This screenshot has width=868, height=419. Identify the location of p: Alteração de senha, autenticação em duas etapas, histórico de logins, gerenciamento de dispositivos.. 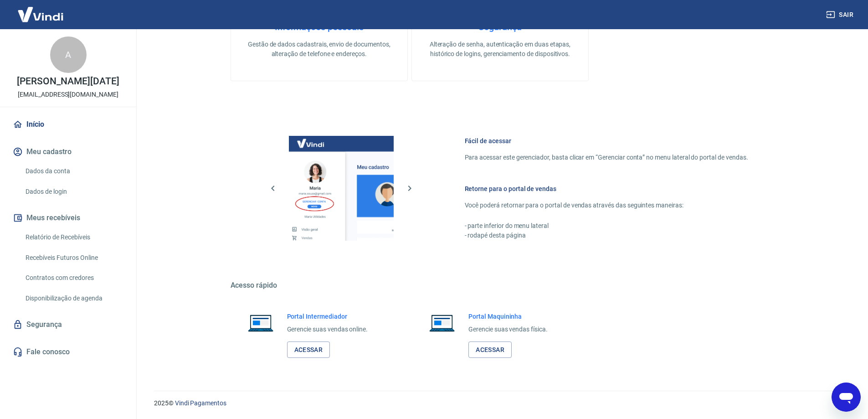
(500, 49).